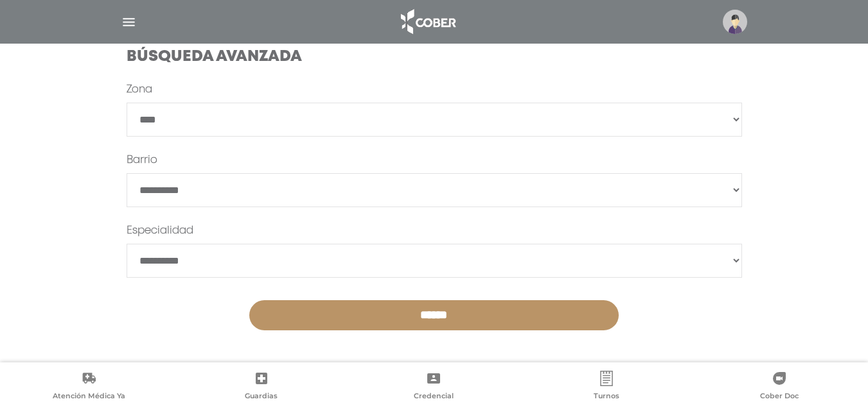 This screenshot has height=406, width=868. I want to click on span: Turnos, so click(607, 397).